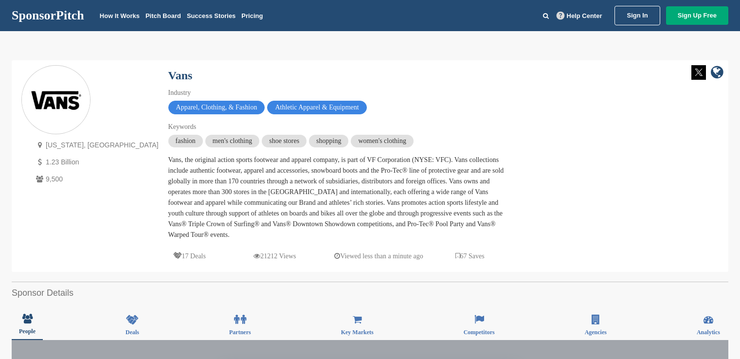 The height and width of the screenshot is (359, 740). I want to click on span: Partners, so click(240, 333).